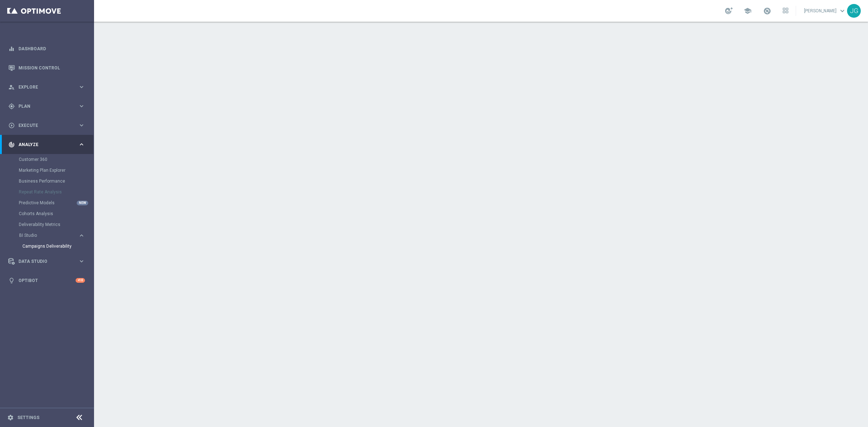 This screenshot has width=868, height=427. Describe the element at coordinates (47, 225) in the screenshot. I see `a: Deliverability Metrics` at that location.